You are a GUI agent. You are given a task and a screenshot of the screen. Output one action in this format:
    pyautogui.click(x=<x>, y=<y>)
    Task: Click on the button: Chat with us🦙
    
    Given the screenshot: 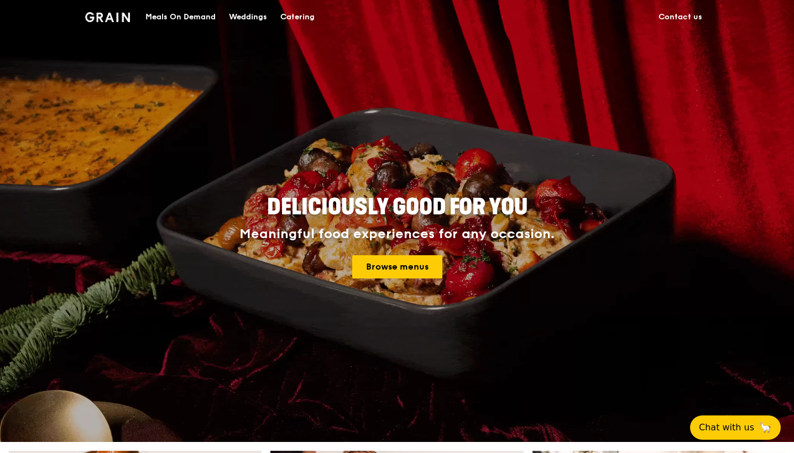 What is the action you would take?
    pyautogui.click(x=735, y=428)
    